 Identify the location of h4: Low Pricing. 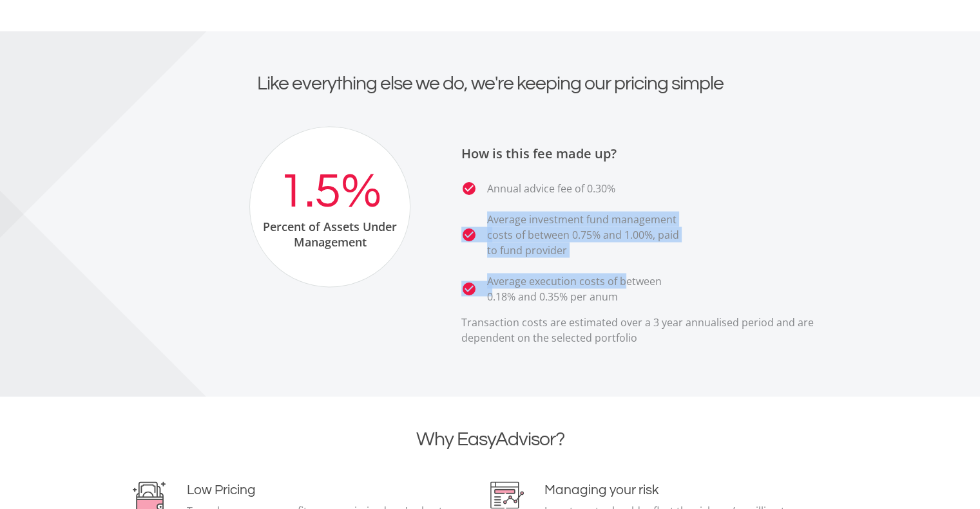
(318, 489).